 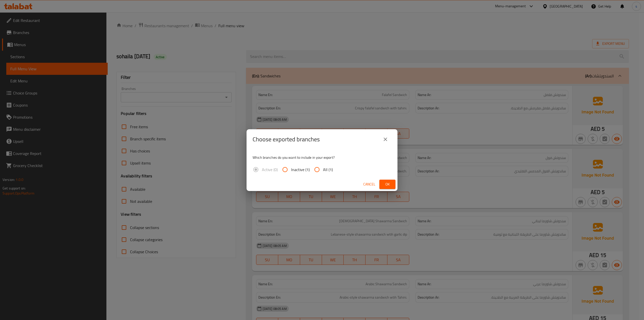 I want to click on span: Active (0), so click(x=269, y=169).